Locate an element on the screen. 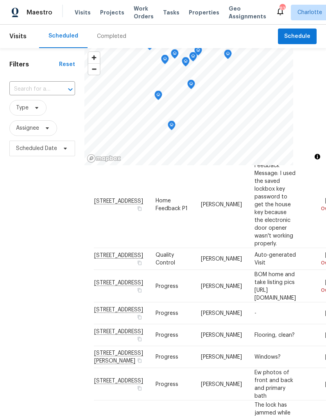 This screenshot has height=418, width=326. span: Zoom in is located at coordinates (94, 57).